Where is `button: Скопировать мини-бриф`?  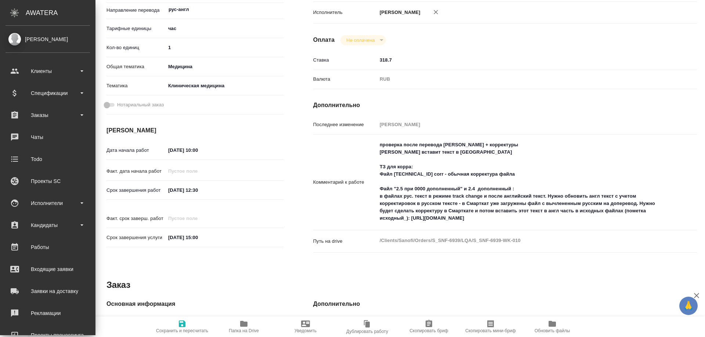
button: Скопировать мини-бриф is located at coordinates (490, 327).